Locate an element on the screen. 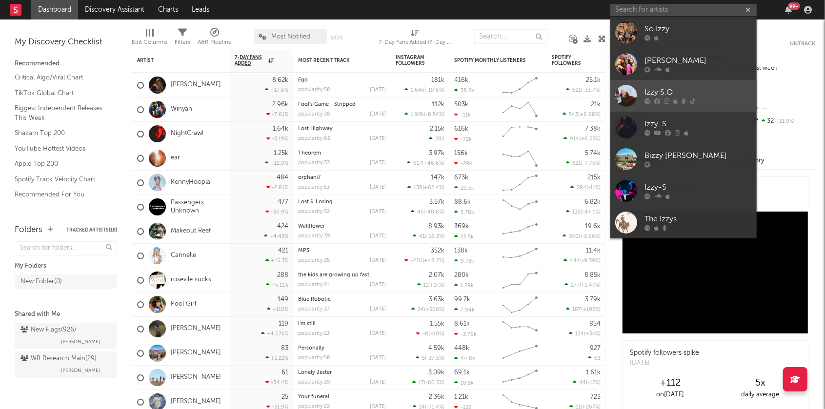 This screenshot has height=409, width=825. div: 424 is located at coordinates (282, 226).